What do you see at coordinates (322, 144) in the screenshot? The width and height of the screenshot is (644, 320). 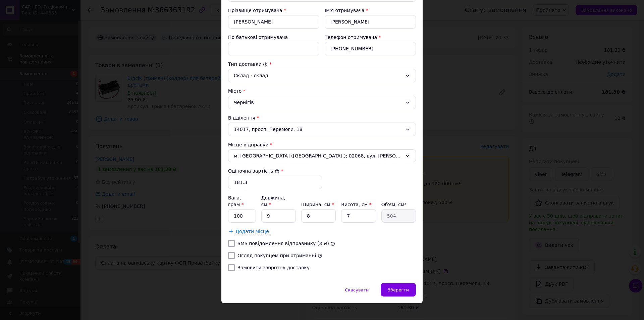 I see `div: Місце відправки` at bounding box center [322, 144].